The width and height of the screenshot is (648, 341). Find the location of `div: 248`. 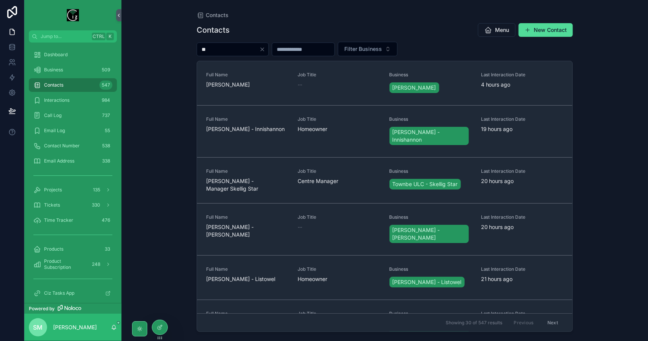

div: 248 is located at coordinates (96, 264).